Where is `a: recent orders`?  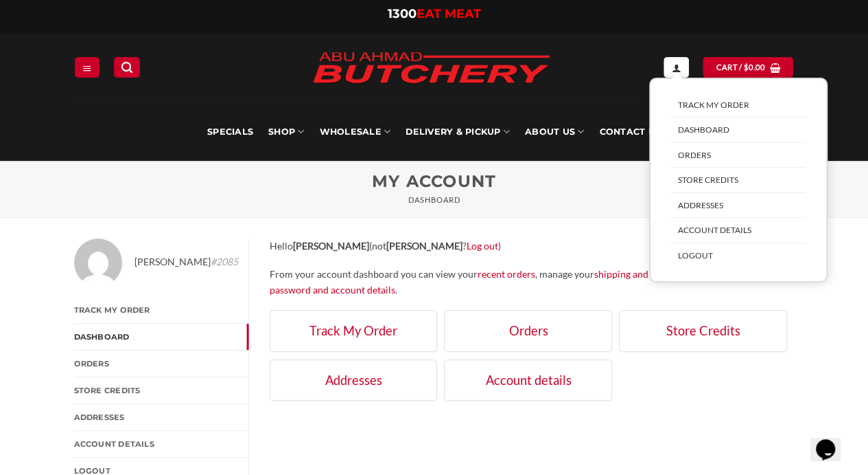
a: recent orders is located at coordinates (506, 273).